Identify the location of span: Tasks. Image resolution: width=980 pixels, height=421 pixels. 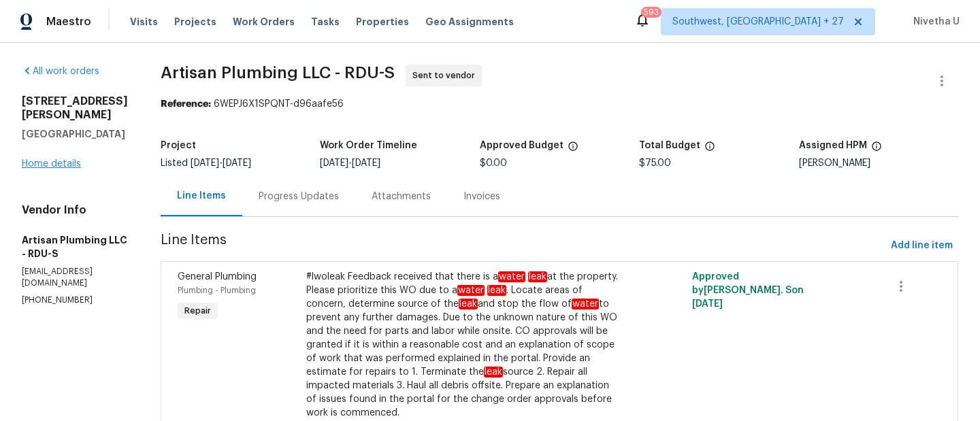
(325, 22).